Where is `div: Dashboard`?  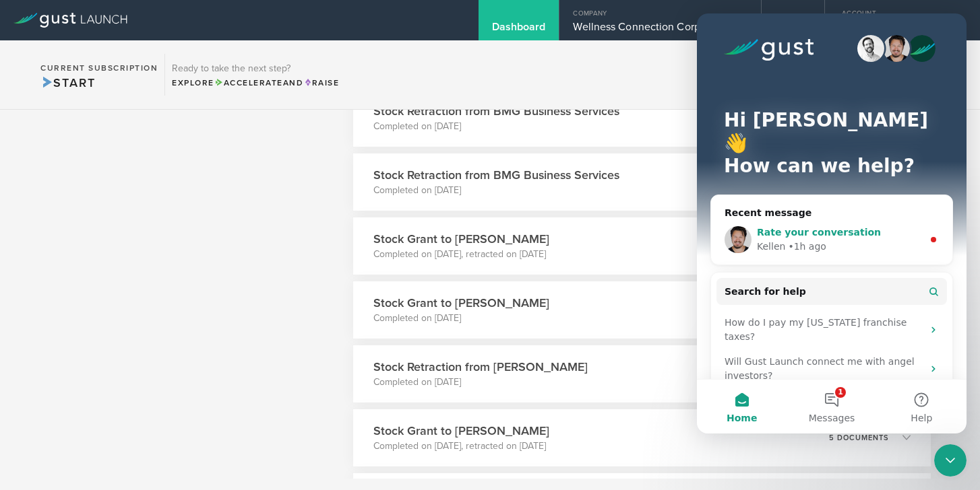 div: Dashboard is located at coordinates (519, 30).